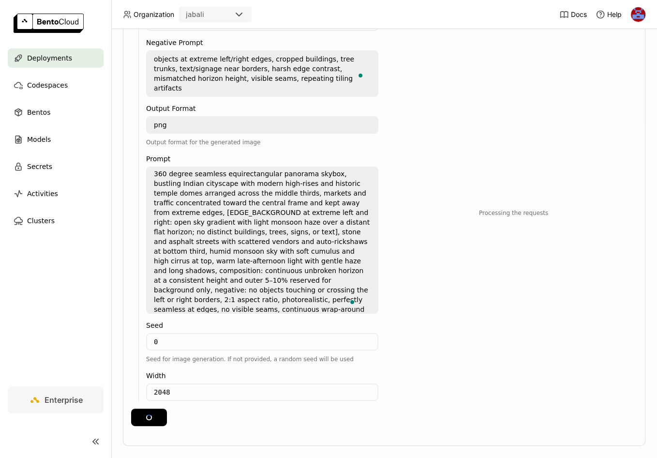 The width and height of the screenshot is (657, 458). I want to click on a: Deployments, so click(56, 58).